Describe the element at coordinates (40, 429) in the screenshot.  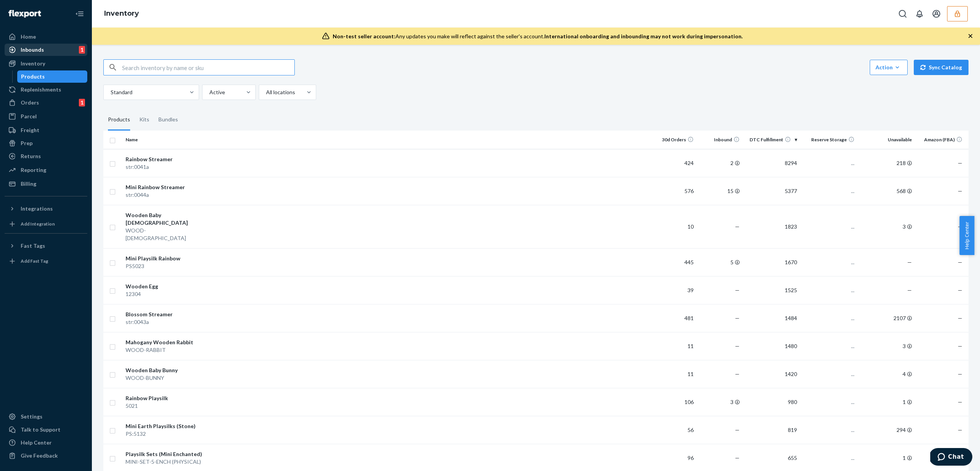
I see `div: Talk to Support` at that location.